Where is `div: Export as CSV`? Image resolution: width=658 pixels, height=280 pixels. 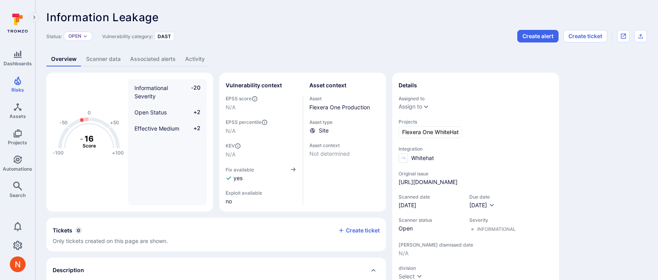
div: Export as CSV is located at coordinates (641, 36).